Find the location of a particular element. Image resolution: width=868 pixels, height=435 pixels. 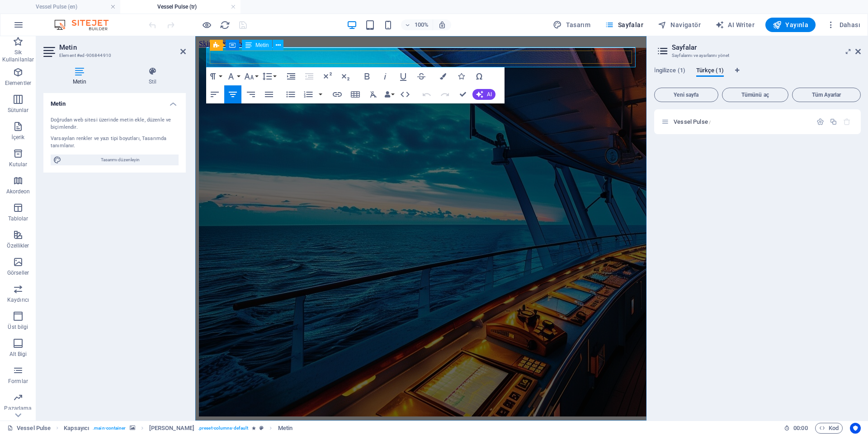

i: Element bir animasyon içeriyor is located at coordinates (253, 428).